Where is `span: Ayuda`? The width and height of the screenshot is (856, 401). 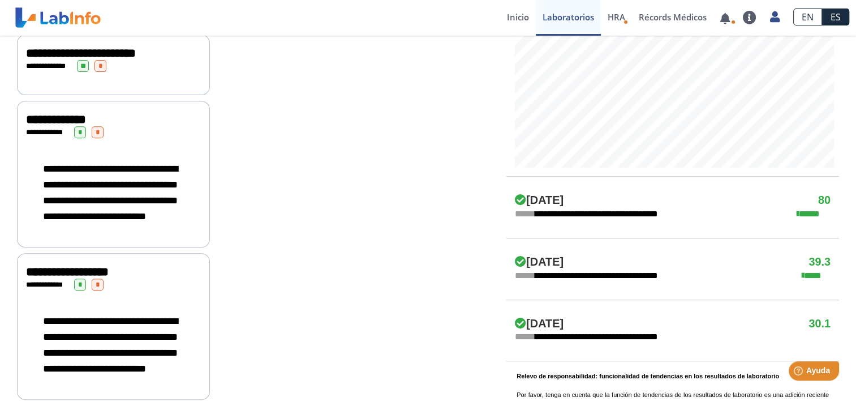
span: Ayuda is located at coordinates (63, 14).